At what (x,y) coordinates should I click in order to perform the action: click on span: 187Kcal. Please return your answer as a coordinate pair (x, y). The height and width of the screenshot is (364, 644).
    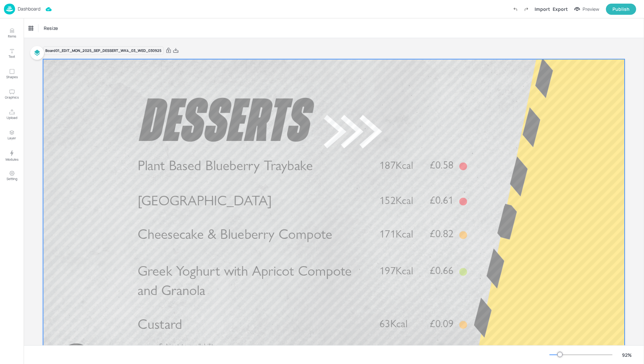
    Looking at the image, I should click on (397, 165).